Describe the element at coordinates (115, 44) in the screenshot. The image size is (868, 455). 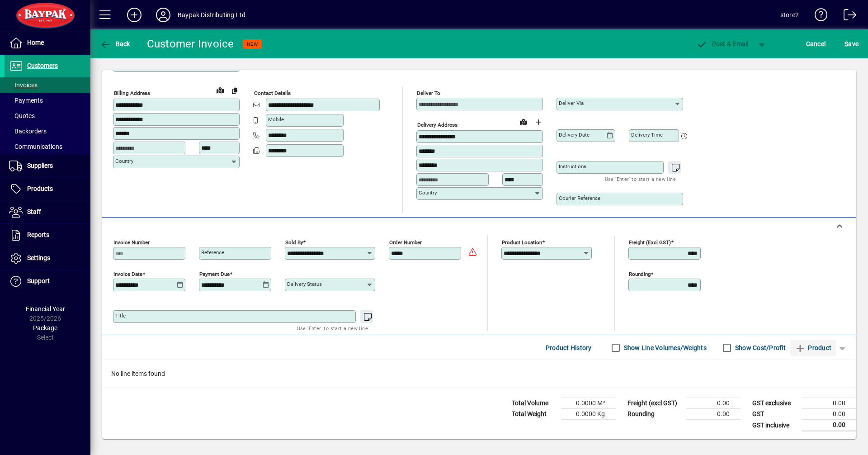
I see `span: Back` at that location.